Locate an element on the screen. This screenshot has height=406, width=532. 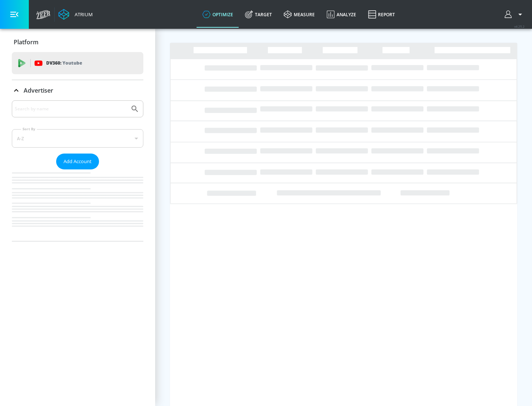
a: Atrium is located at coordinates (75, 14).